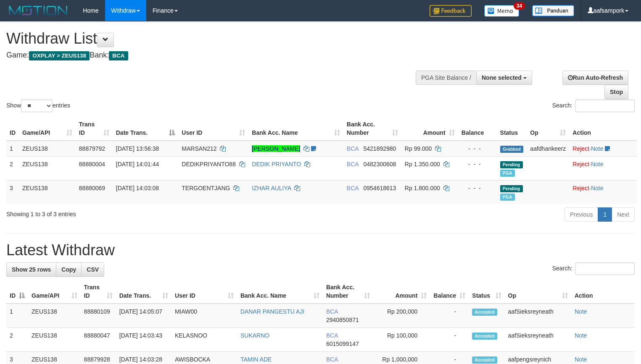 The width and height of the screenshot is (641, 364). I want to click on label: Show entries, so click(38, 106).